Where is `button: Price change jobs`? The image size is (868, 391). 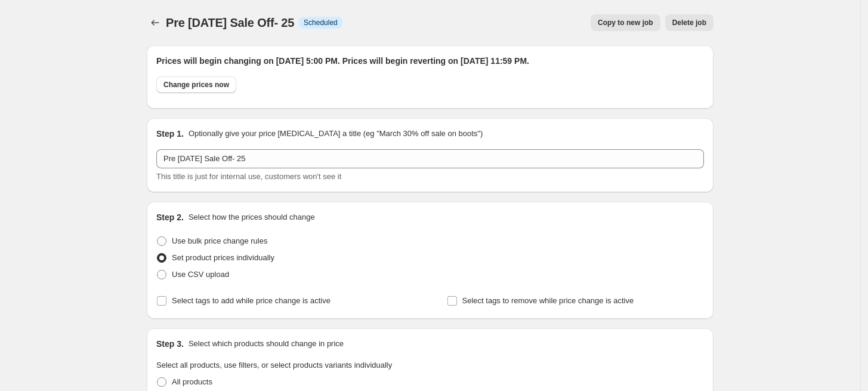 button: Price change jobs is located at coordinates (155, 23).